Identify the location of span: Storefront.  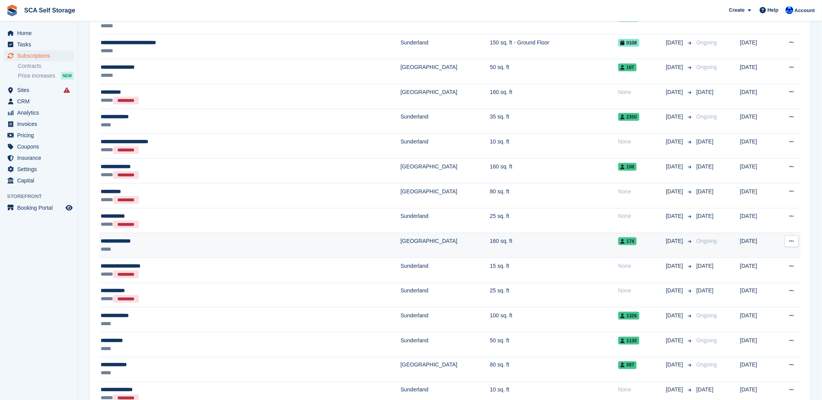
(42, 197).